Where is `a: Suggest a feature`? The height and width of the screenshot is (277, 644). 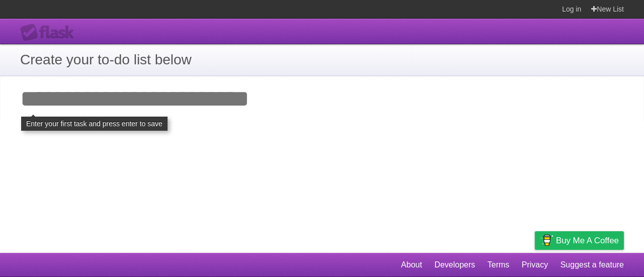 a: Suggest a feature is located at coordinates (592, 265).